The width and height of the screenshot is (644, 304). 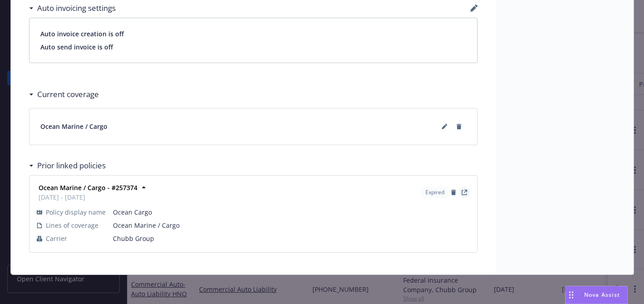 What do you see at coordinates (71, 165) in the screenshot?
I see `h3: Prior linked policies` at bounding box center [71, 165].